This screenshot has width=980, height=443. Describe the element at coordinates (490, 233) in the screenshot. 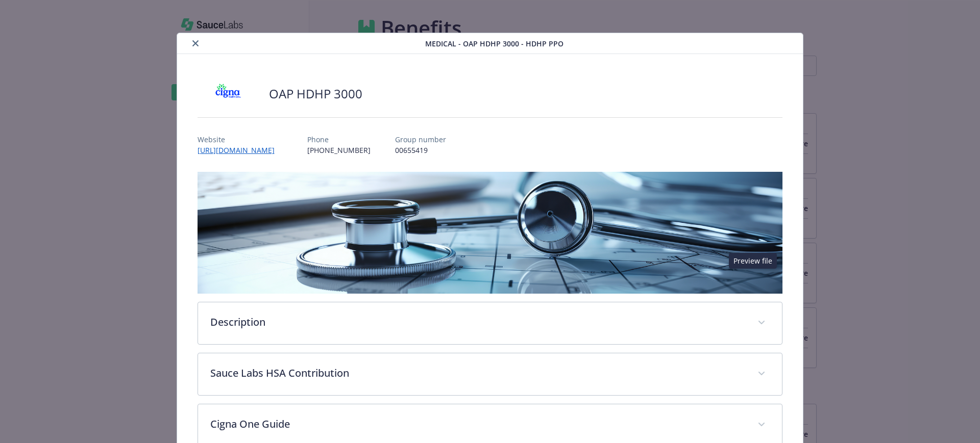

I see `img: banner` at that location.